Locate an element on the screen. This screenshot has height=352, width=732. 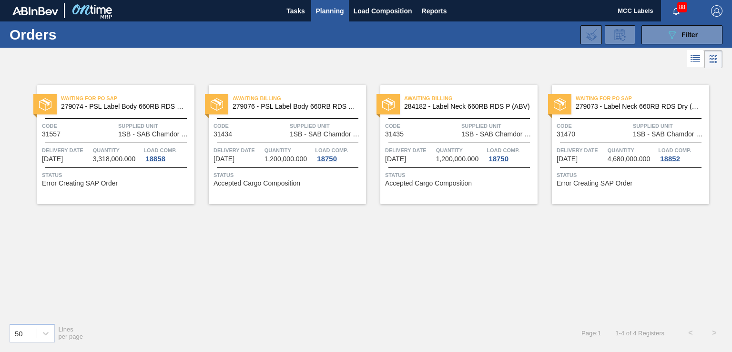
a: Load Comp.18858 is located at coordinates (168, 154).